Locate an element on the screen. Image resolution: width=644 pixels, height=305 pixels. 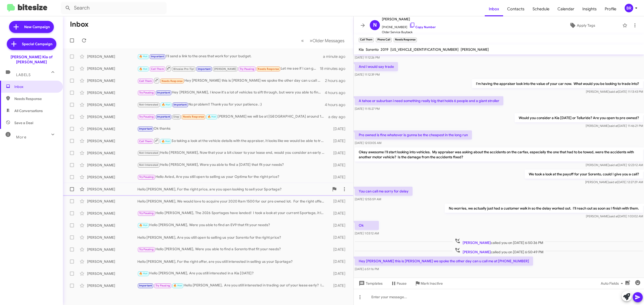
p: Ok is located at coordinates (367, 225).